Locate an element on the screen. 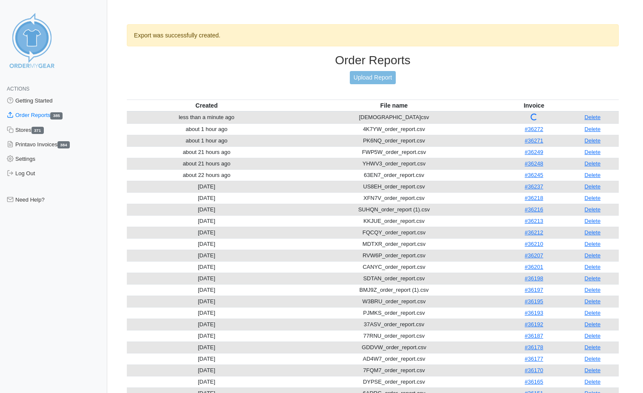 The image size is (643, 393). th: File name is located at coordinates (394, 105).